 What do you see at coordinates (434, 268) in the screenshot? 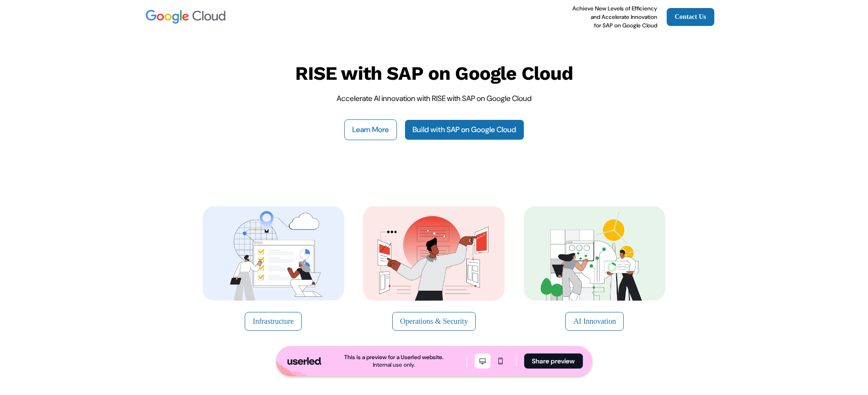
I see `a: Operations & Security` at bounding box center [434, 268].